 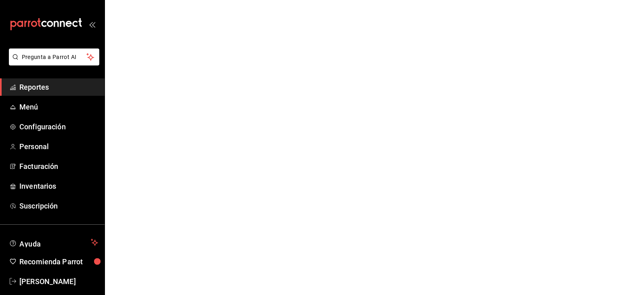 I want to click on button: Pregunta a Parrot AI, so click(x=54, y=57).